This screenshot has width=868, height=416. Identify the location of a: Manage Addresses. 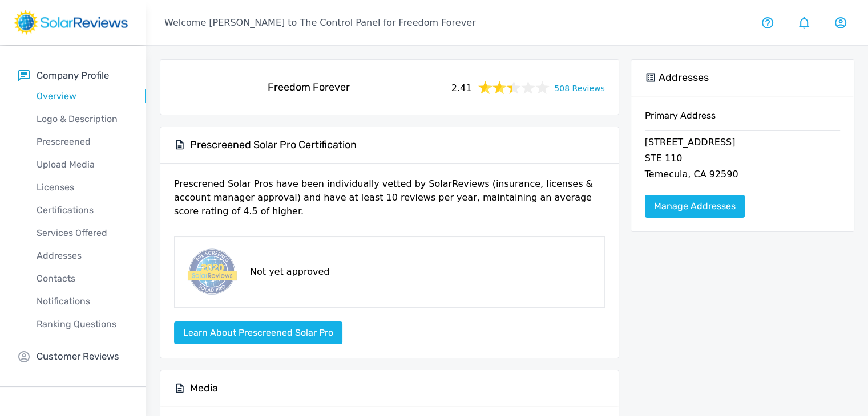
(694, 206).